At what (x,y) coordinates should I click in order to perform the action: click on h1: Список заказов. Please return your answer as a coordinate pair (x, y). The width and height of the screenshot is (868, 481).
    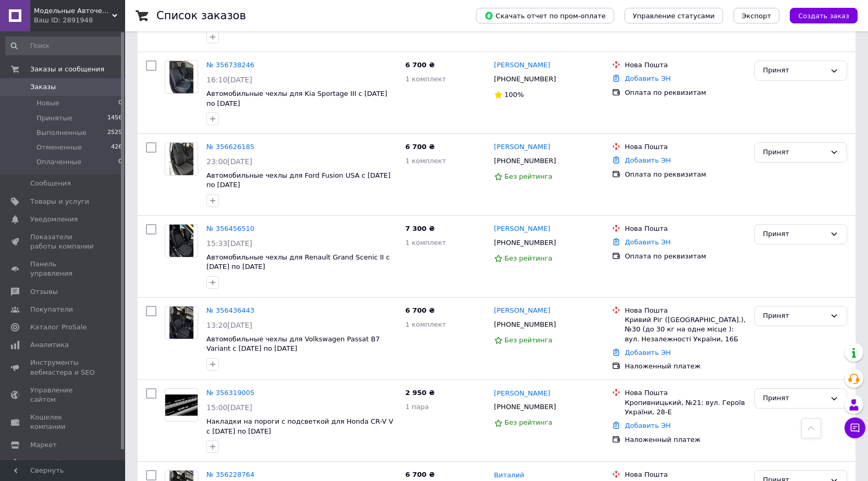
    Looking at the image, I should click on (201, 16).